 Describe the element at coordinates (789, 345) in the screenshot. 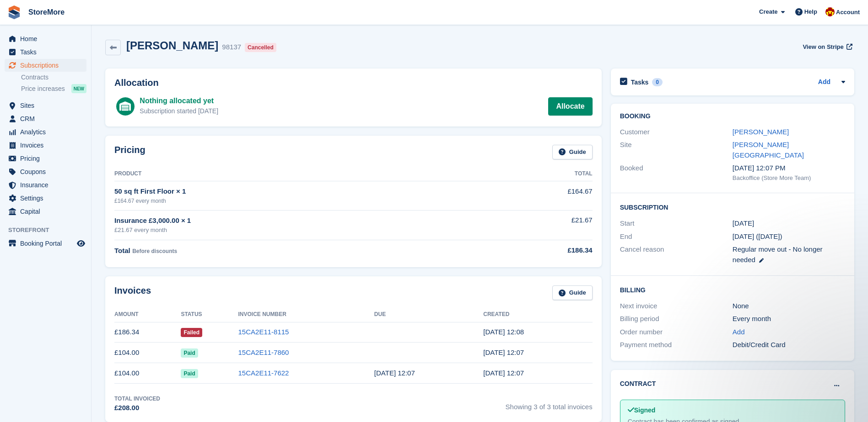

I see `div: Debit/Credit Card` at that location.